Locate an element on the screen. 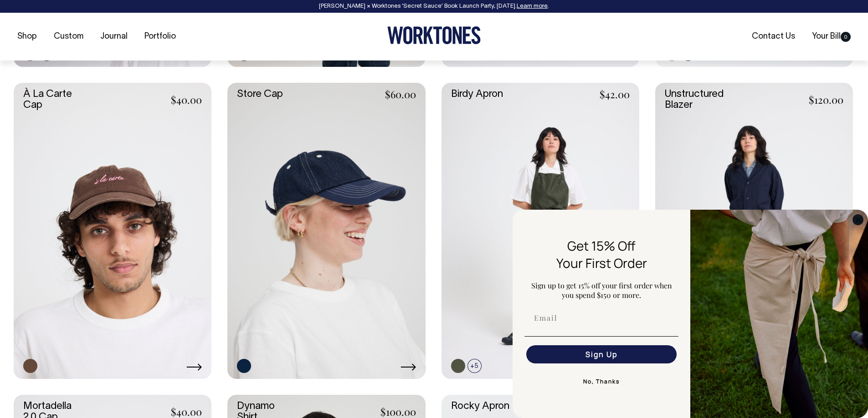 The width and height of the screenshot is (868, 418). button: Sign Up is located at coordinates (601, 355).